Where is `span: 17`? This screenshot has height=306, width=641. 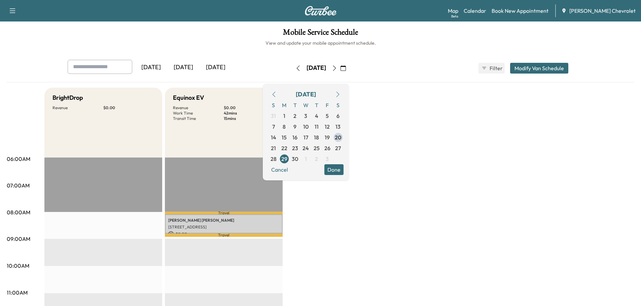 span: 17 is located at coordinates (306, 138).